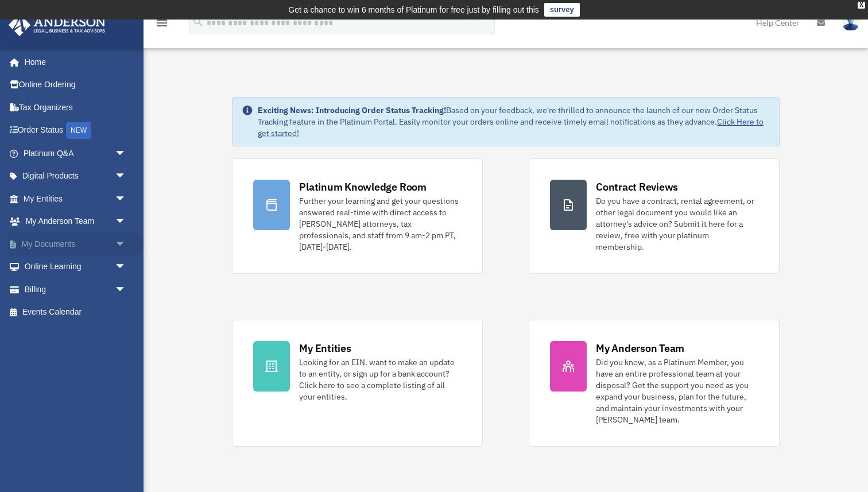  Describe the element at coordinates (57, 25) in the screenshot. I see `img: Anderson Advisors Platinum Portal` at that location.